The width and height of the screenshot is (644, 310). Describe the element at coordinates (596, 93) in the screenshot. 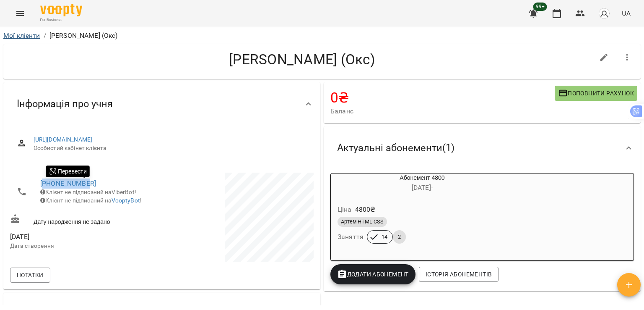

I see `span: Поповнити рахунок` at that location.